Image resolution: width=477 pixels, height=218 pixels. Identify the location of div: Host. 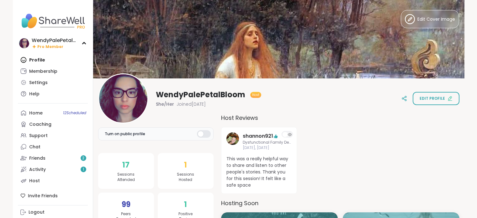
(35, 181).